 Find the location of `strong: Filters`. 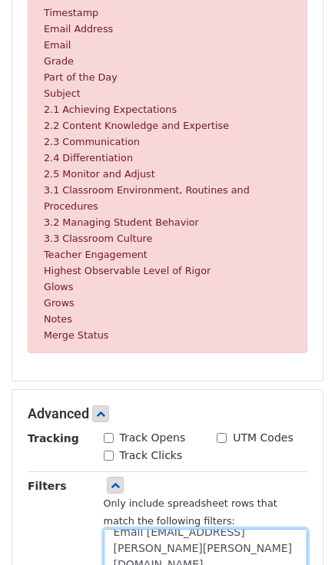

strong: Filters is located at coordinates (47, 486).